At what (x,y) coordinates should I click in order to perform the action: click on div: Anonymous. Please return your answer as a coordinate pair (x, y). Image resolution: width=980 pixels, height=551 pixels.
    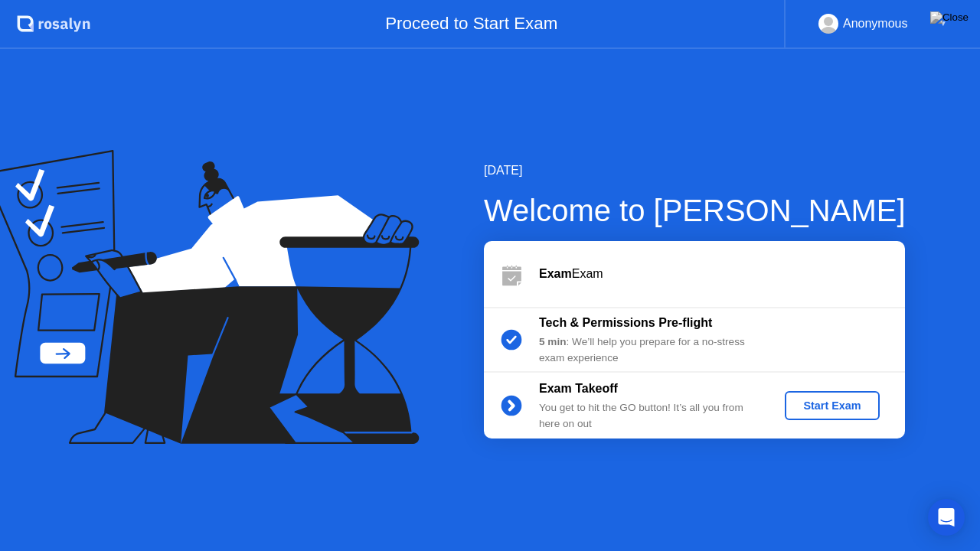
    Looking at the image, I should click on (875, 24).